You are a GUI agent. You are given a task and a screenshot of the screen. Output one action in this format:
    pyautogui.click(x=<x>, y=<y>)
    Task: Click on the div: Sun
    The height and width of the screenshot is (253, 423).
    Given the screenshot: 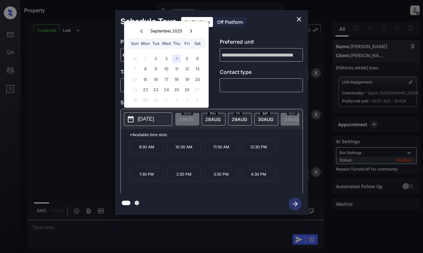 What is the action you would take?
    pyautogui.click(x=135, y=43)
    